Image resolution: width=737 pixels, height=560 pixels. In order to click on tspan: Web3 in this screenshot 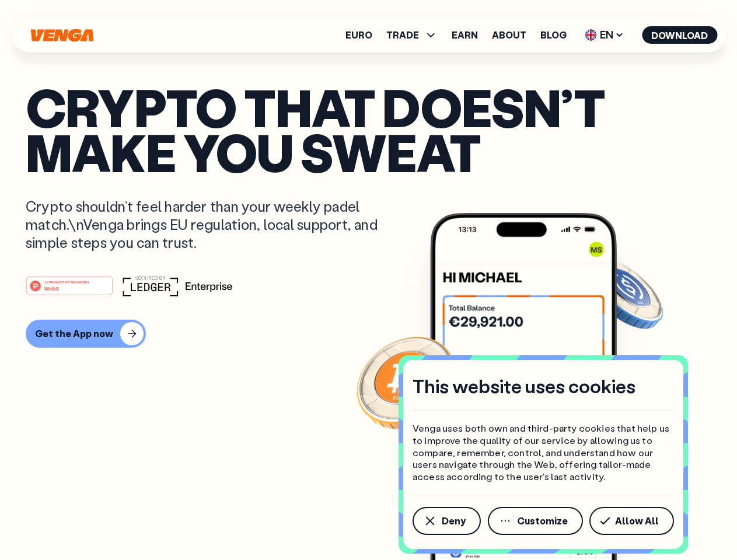, I will do `click(51, 287)`.